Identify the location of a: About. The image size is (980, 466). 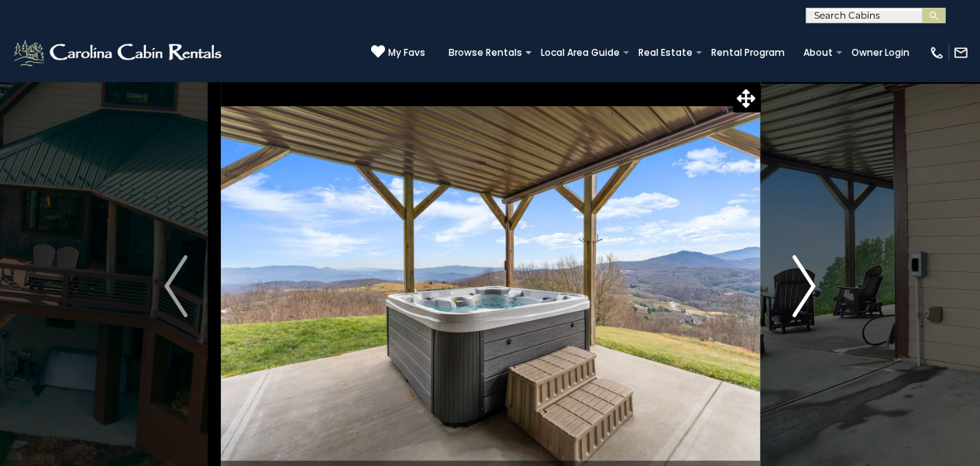
(818, 53).